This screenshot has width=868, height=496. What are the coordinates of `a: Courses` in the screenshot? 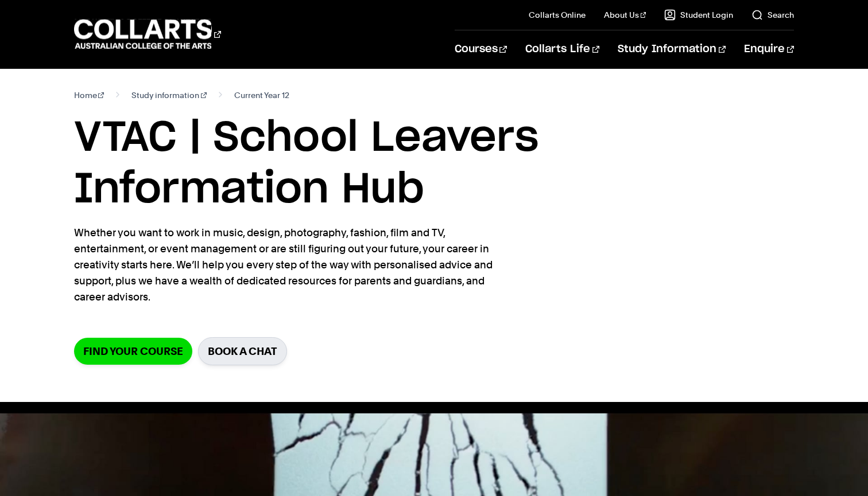 It's located at (480, 49).